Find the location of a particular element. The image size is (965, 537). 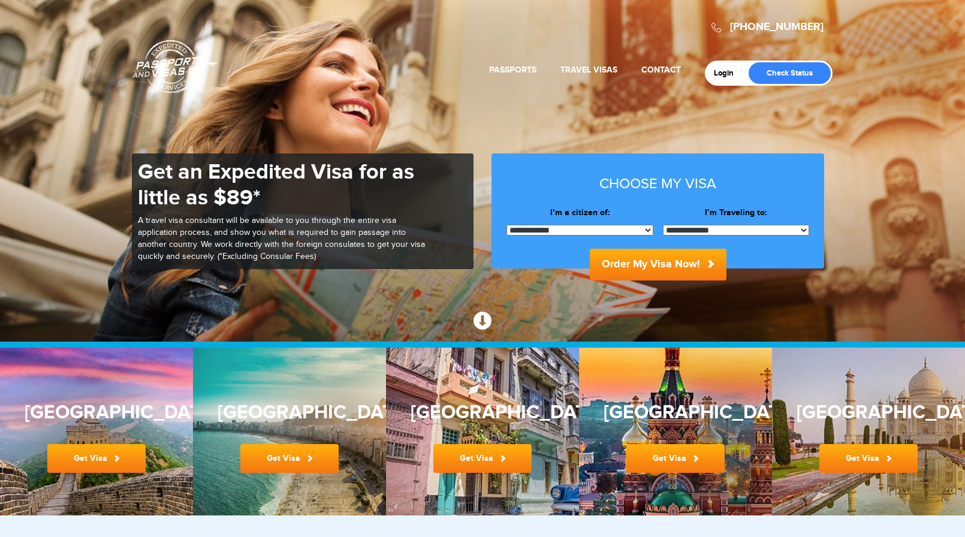

h1: Get an Expedited Visa for as little as $89* is located at coordinates (282, 185).